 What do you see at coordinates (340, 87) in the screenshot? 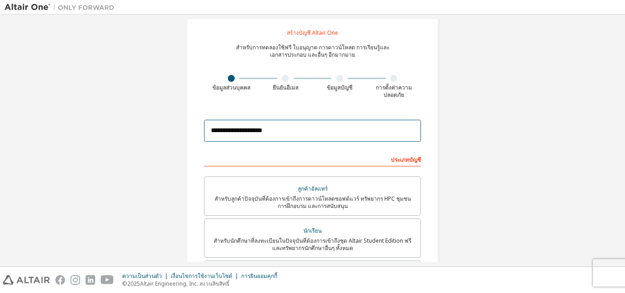
I see `font: ข้อมูลบัญชี` at bounding box center [340, 87].